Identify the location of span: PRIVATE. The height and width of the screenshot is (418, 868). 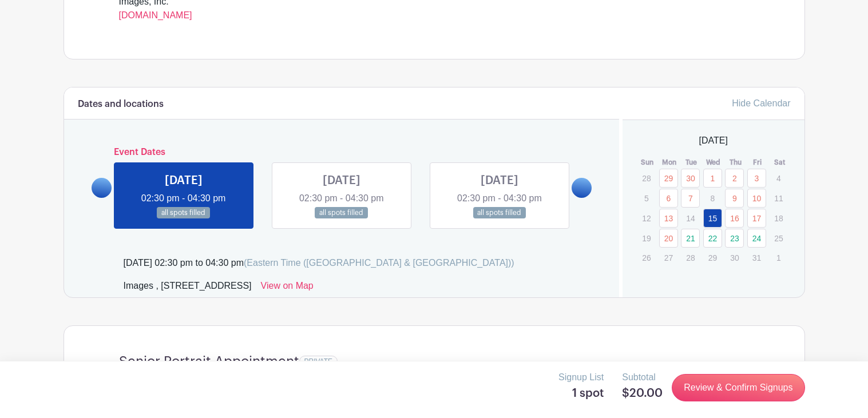
(319, 361).